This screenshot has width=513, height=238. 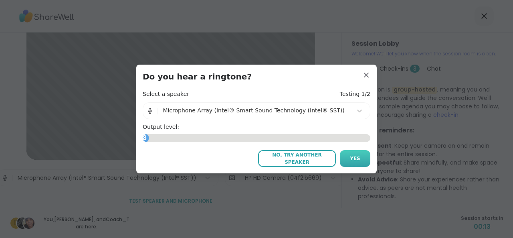 I want to click on h4: Testing 1/2, so click(x=355, y=94).